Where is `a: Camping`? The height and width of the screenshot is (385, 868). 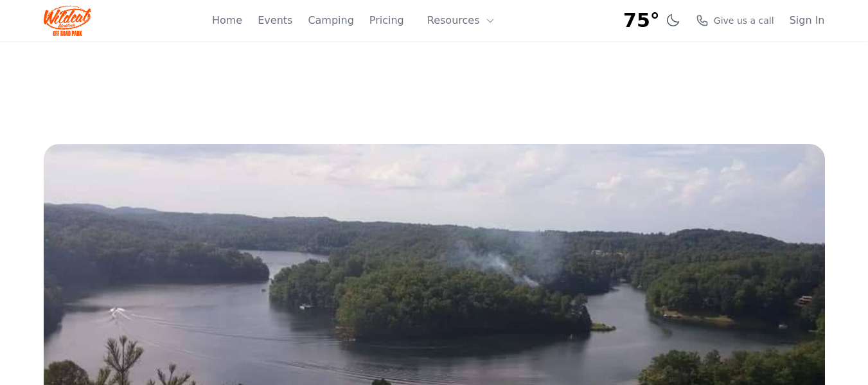 a: Camping is located at coordinates (330, 21).